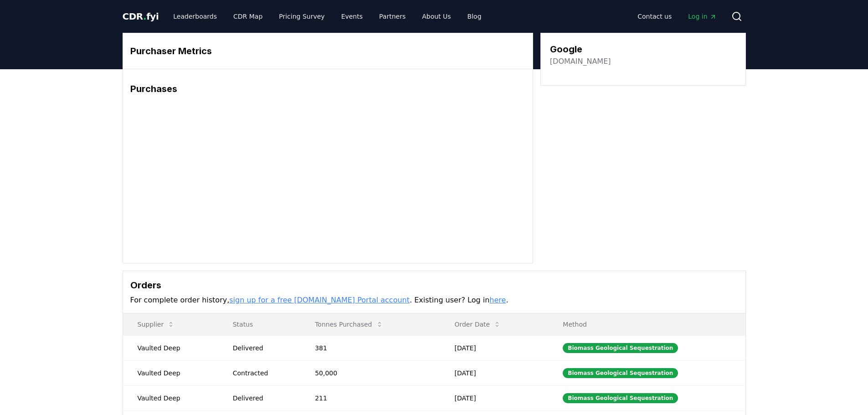  I want to click on a: Log in, so click(702, 16).